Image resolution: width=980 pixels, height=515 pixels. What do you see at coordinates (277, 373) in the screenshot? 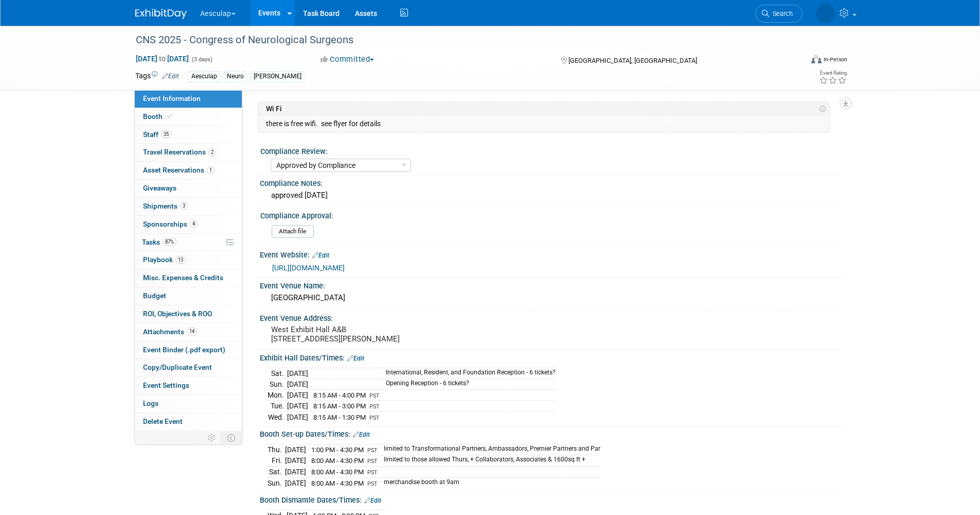
I see `td: Sat.` at bounding box center [277, 373].